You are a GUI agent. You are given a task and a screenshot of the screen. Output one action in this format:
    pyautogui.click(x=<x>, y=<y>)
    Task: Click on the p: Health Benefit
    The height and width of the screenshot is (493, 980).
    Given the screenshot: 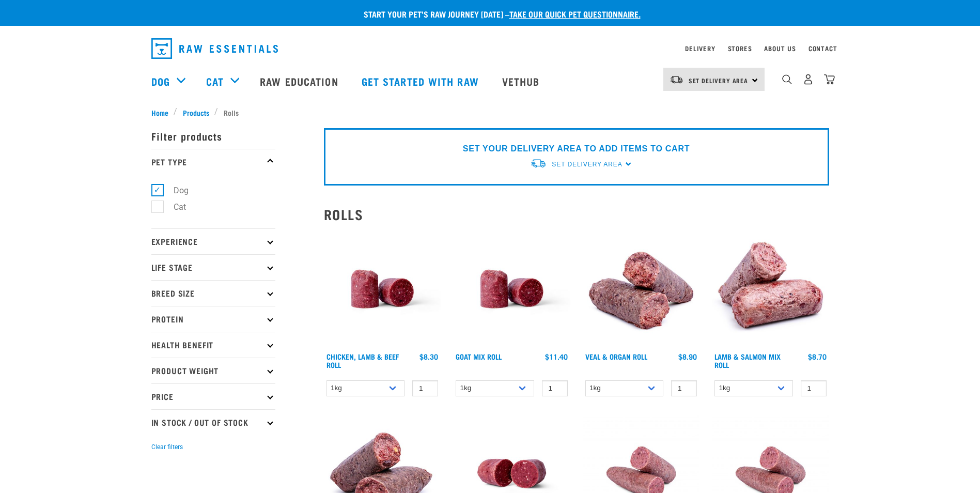 What is the action you would take?
    pyautogui.click(x=214, y=345)
    